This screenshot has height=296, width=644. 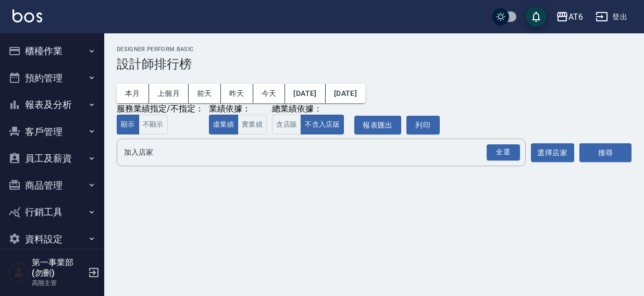 I want to click on div: 服務業績指定/不指定：, so click(x=160, y=109).